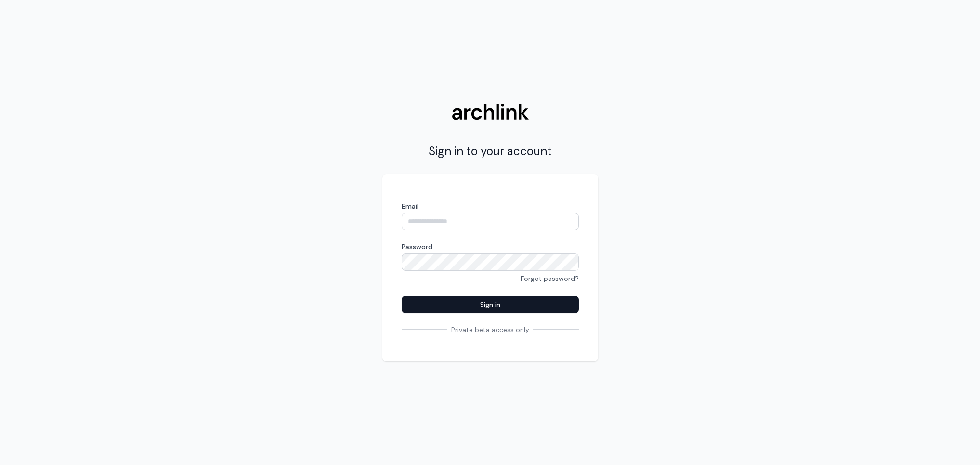 The image size is (980, 465). I want to click on button: Sign in, so click(490, 305).